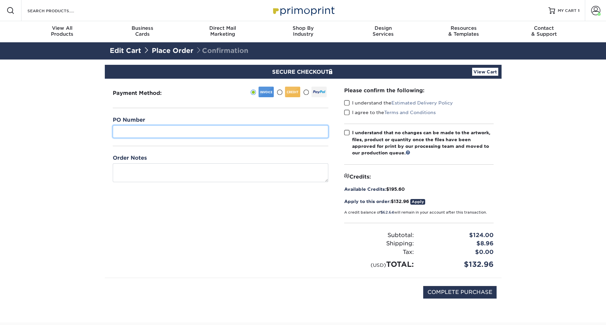 The width and height of the screenshot is (606, 325). Describe the element at coordinates (378, 265) in the screenshot. I see `small: (USD)` at that location.